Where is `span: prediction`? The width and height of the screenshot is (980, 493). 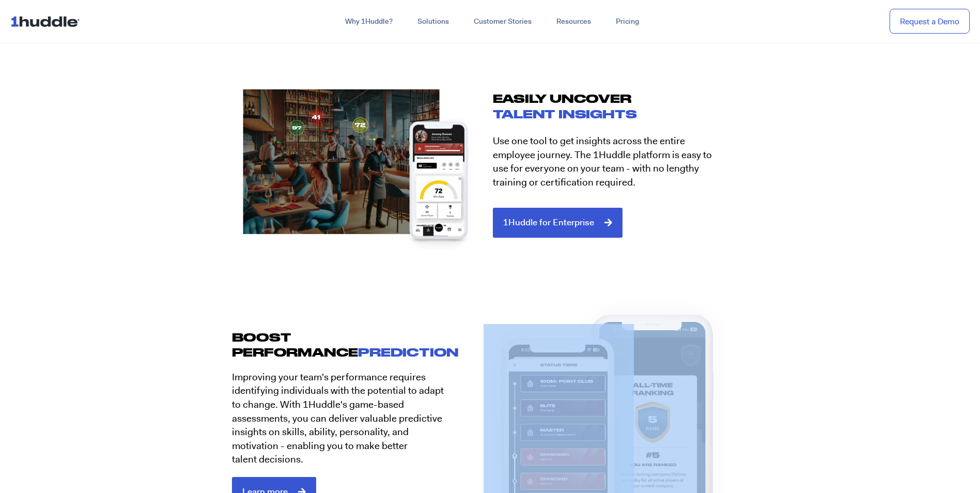 span: prediction is located at coordinates (408, 352).